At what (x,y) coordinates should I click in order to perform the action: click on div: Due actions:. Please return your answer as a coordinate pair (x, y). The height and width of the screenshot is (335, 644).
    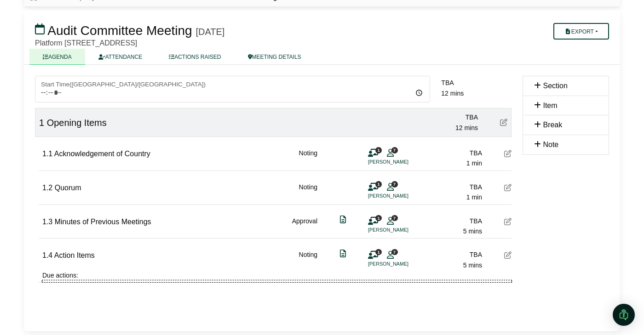
    Looking at the image, I should click on (277, 275).